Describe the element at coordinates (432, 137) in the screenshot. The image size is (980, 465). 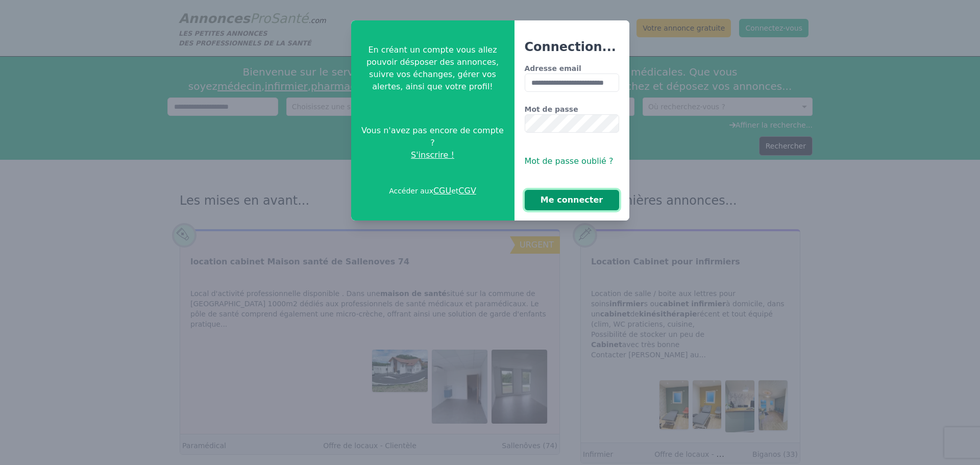
I see `span: Vous n'avez pas encore de compte ?` at that location.